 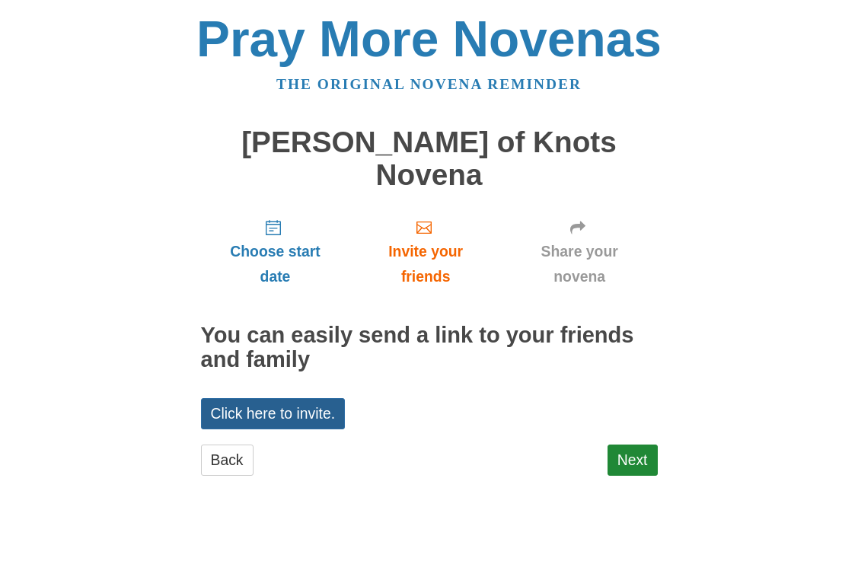 I want to click on a: Next, so click(x=633, y=460).